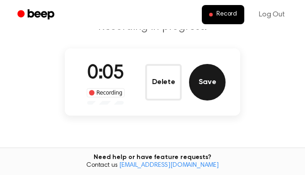 The height and width of the screenshot is (175, 305). Describe the element at coordinates (106, 93) in the screenshot. I see `div: Recording` at that location.